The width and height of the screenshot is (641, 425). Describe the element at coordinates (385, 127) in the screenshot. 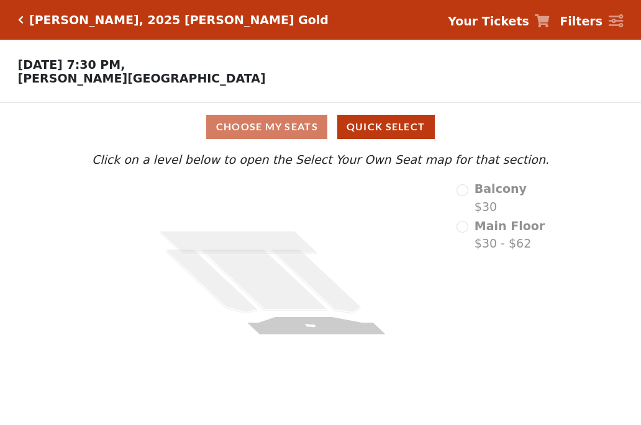

I see `button: Quick Select` at that location.